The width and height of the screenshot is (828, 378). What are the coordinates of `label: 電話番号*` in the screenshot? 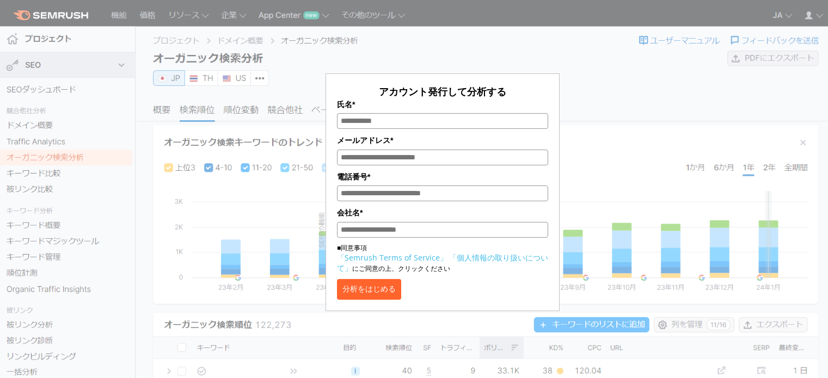 It's located at (443, 177).